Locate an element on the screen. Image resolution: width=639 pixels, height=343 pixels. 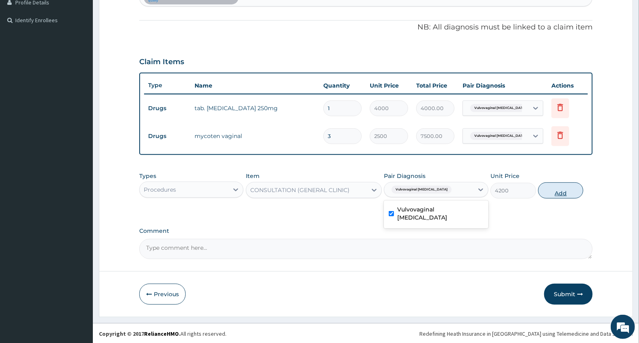
th: Pair Diagnosis is located at coordinates (503, 86).